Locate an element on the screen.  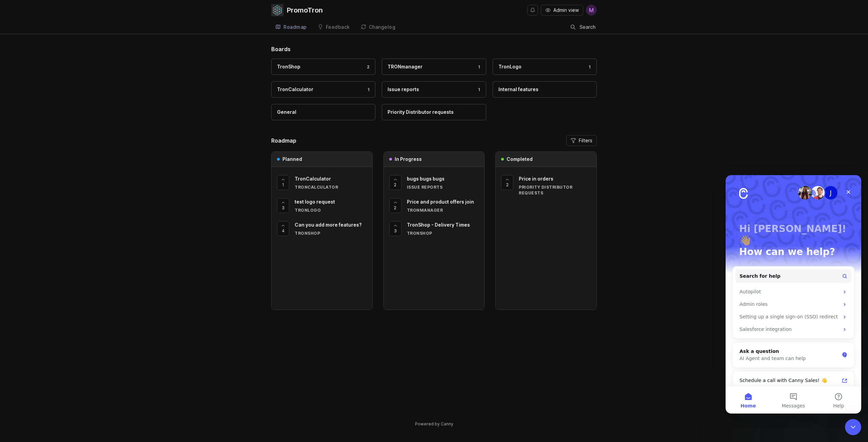
div: Ask a questionAI Agent and team can help is located at coordinates (67, 179).